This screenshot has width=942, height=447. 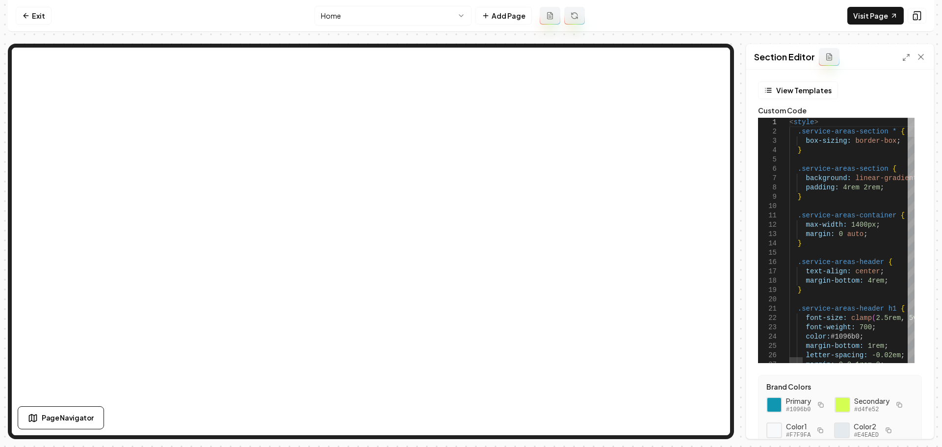 I want to click on div: 14, so click(x=767, y=243).